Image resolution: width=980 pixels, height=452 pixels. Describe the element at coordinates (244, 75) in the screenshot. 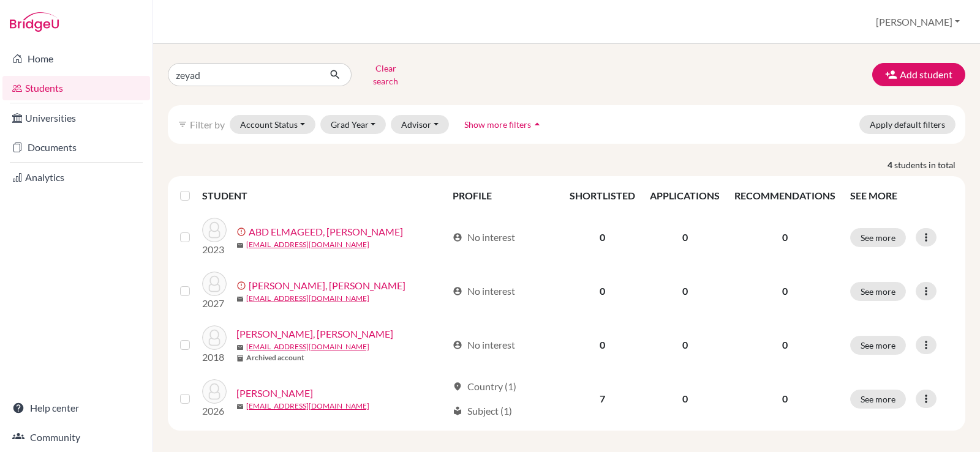

I see `input: Find student by name...` at that location.